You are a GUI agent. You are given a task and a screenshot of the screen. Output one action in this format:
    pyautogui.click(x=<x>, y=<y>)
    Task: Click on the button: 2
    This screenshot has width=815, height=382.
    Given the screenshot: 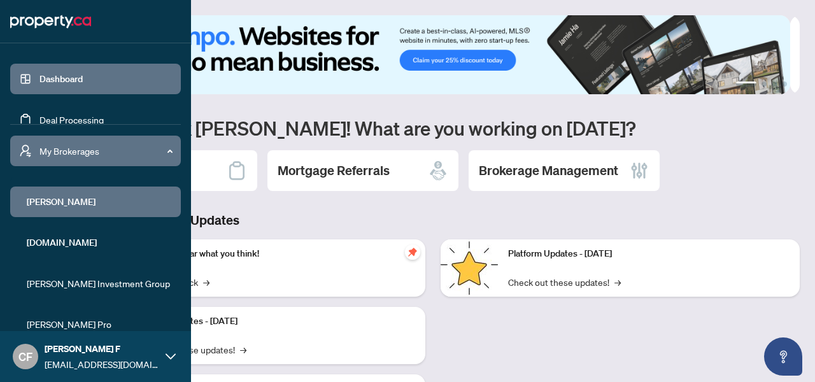 What is the action you would take?
    pyautogui.click(x=764, y=84)
    